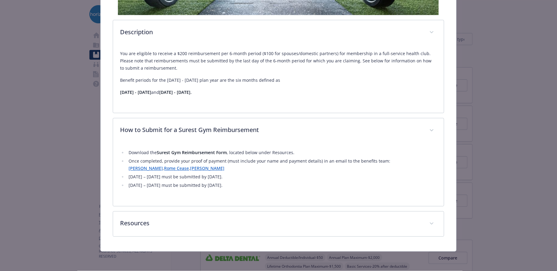  Describe the element at coordinates (192, 153) in the screenshot. I see `strong: Surest Gym Reimbursement Form` at that location.